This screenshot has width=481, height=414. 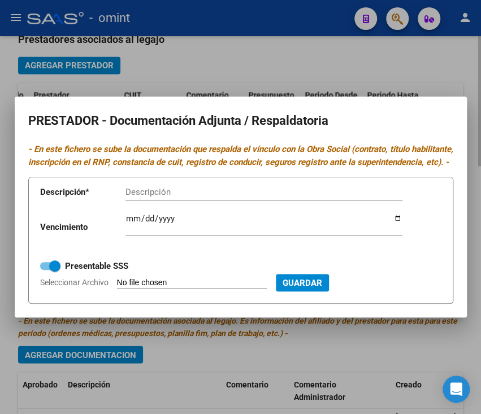 I want to click on p: Descripción, so click(x=82, y=192).